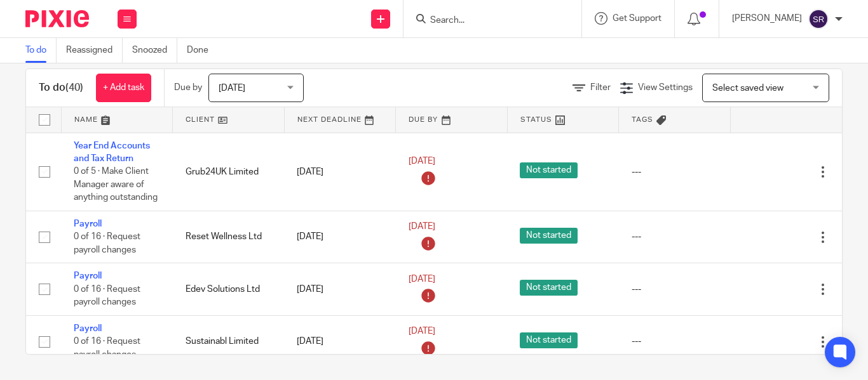  Describe the element at coordinates (116, 184) in the screenshot. I see `span: 0 of 5 · Make Client Manager aware of anything outstanding` at that location.